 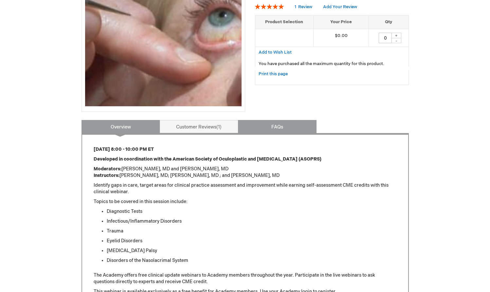 I want to click on a: Add Your Review, so click(x=340, y=7).